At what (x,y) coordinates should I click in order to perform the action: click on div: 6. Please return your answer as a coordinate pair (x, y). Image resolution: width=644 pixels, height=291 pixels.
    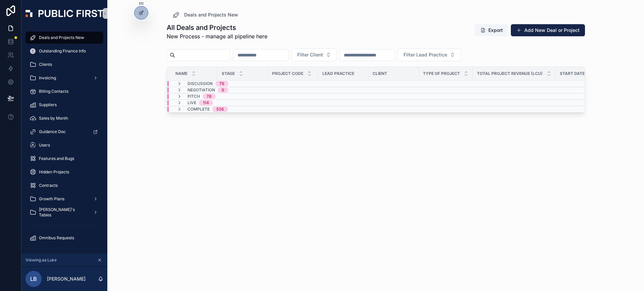
    Looking at the image, I should click on (223, 90).